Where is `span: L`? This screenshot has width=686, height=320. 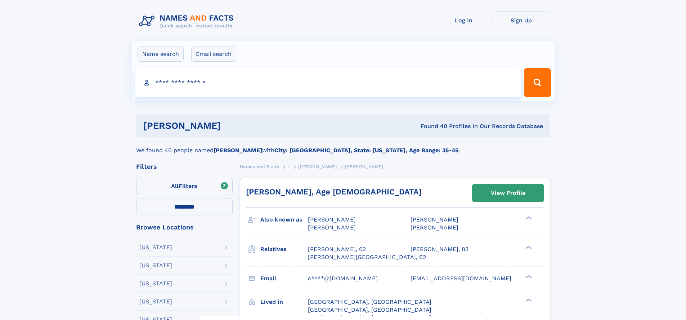 span: L is located at coordinates (289, 166).